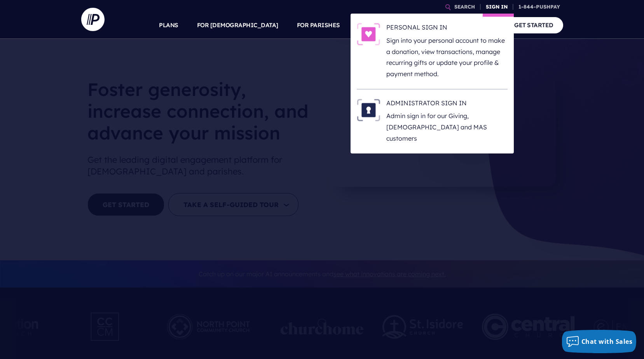 Image resolution: width=644 pixels, height=359 pixels. I want to click on img: PERSONAL SIGN IN - Illustration, so click(368, 34).